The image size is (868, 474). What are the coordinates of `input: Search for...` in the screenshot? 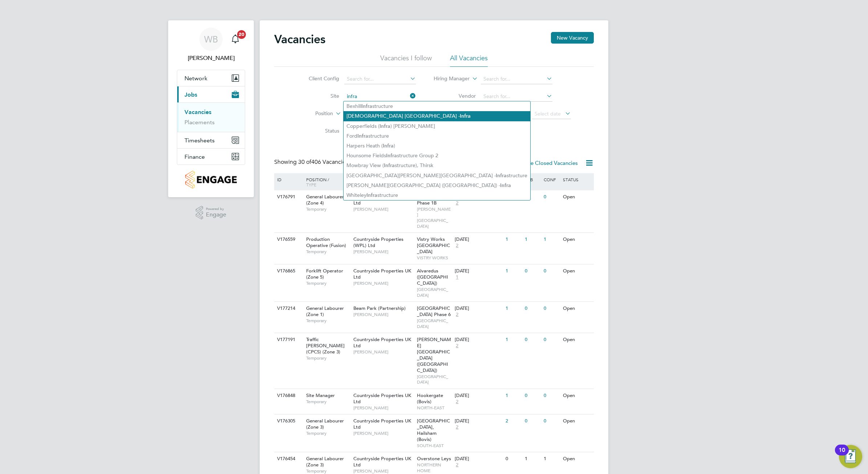 It's located at (380, 97).